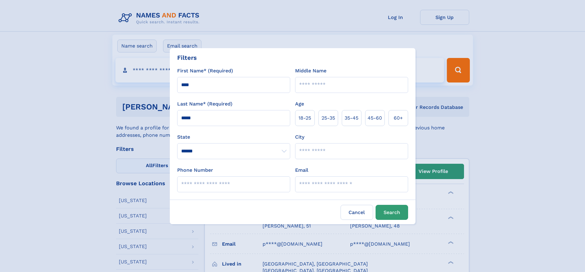 The image size is (585, 272). Describe the element at coordinates (375, 118) in the screenshot. I see `span: 45‑60` at that location.